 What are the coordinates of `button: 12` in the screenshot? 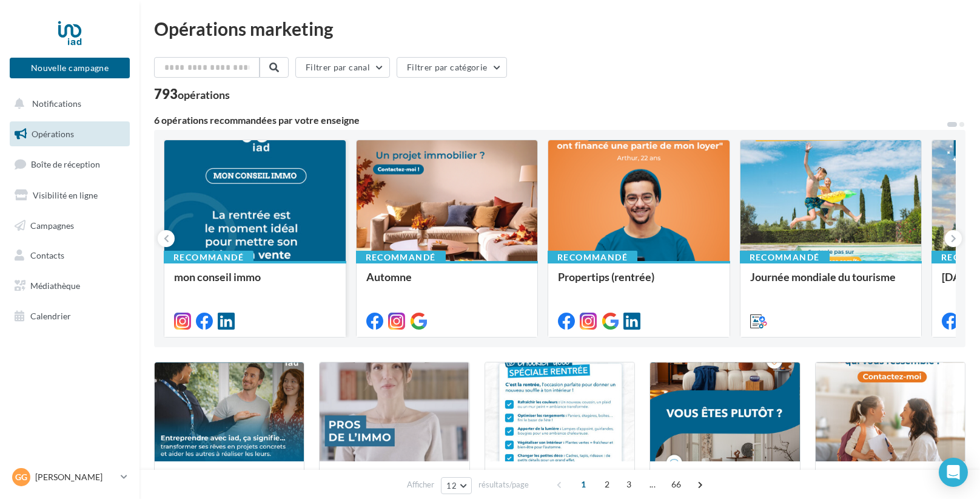 It's located at (456, 486).